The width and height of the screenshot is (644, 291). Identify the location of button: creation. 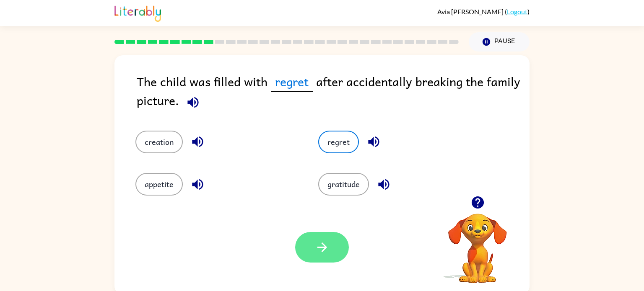
(159, 142).